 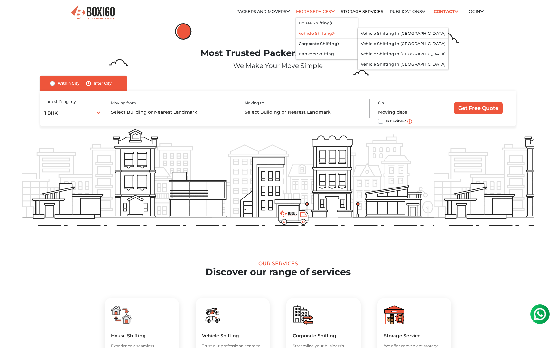 I want to click on h2: Discover our range of services, so click(x=278, y=272).